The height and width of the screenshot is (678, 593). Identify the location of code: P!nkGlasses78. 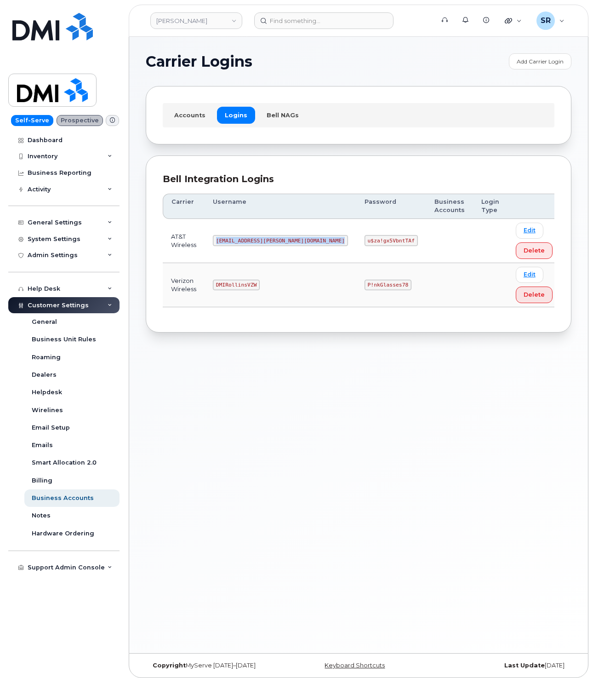
(388, 285).